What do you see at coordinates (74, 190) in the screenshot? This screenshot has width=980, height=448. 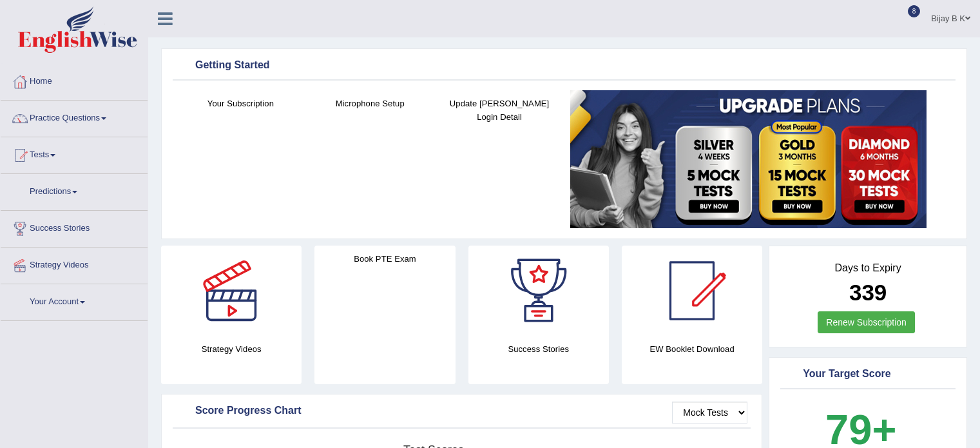 I see `a: Predictions` at bounding box center [74, 190].